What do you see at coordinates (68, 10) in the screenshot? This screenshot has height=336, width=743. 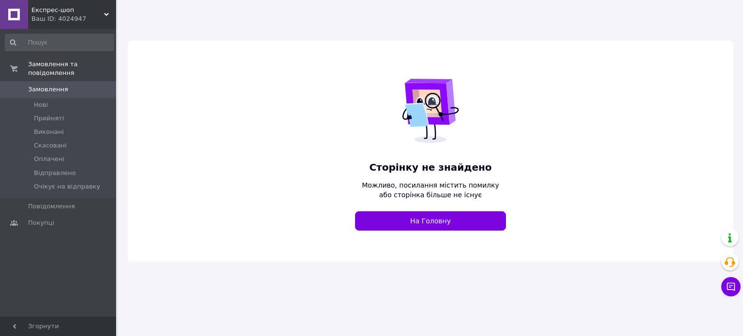 I see `span: Експрес-шоп` at bounding box center [68, 10].